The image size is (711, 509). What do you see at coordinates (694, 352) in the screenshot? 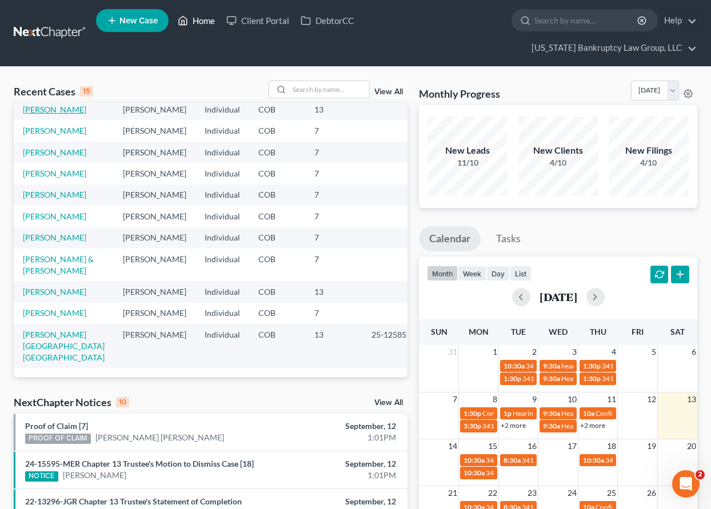
I see `span: 6` at bounding box center [694, 352].